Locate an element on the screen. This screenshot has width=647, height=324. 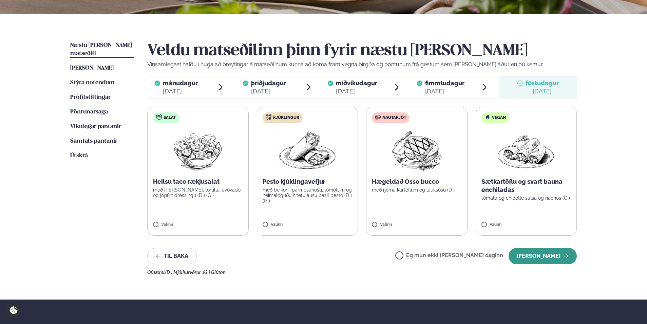
p: Heilsu taco rækjusalat is located at coordinates (198, 182).